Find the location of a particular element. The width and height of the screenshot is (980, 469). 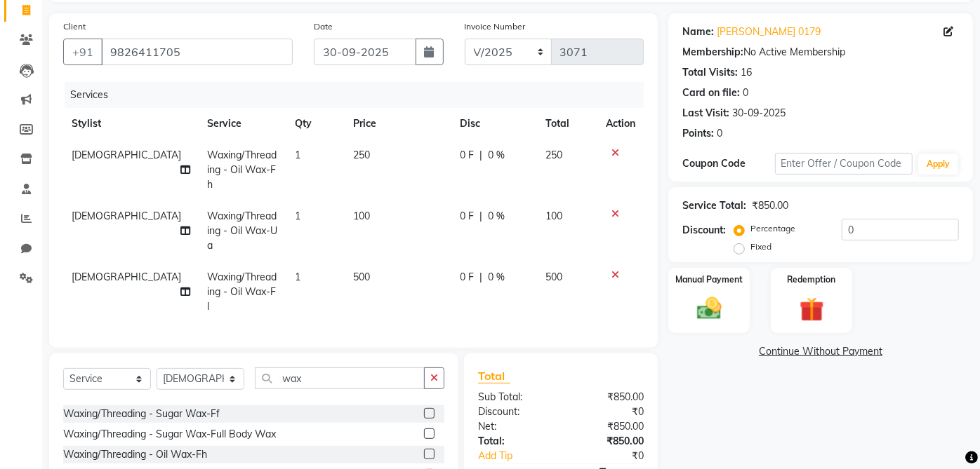

span: Waxing/Threading - Oil Wax-Fh is located at coordinates (241, 169).